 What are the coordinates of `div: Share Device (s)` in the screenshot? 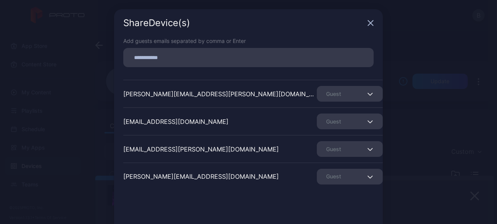 It's located at (244, 23).